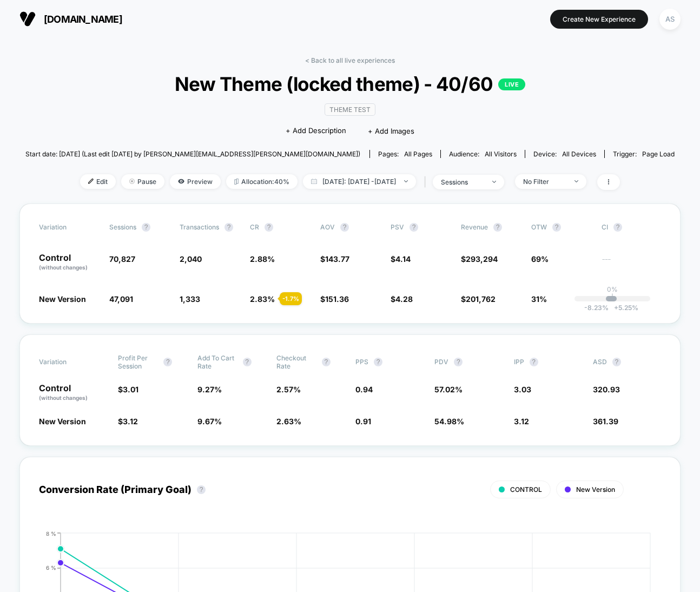 The image size is (700, 592). I want to click on span: 2,040, so click(190, 259).